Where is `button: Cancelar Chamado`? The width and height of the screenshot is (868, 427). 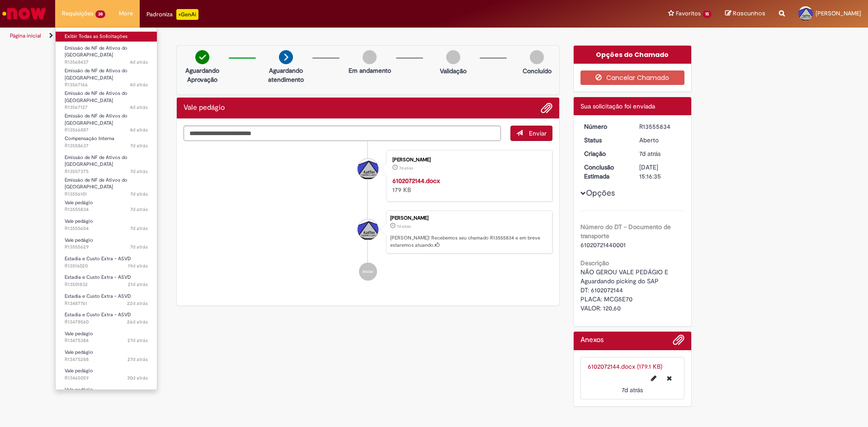 button: Cancelar Chamado is located at coordinates (633, 77).